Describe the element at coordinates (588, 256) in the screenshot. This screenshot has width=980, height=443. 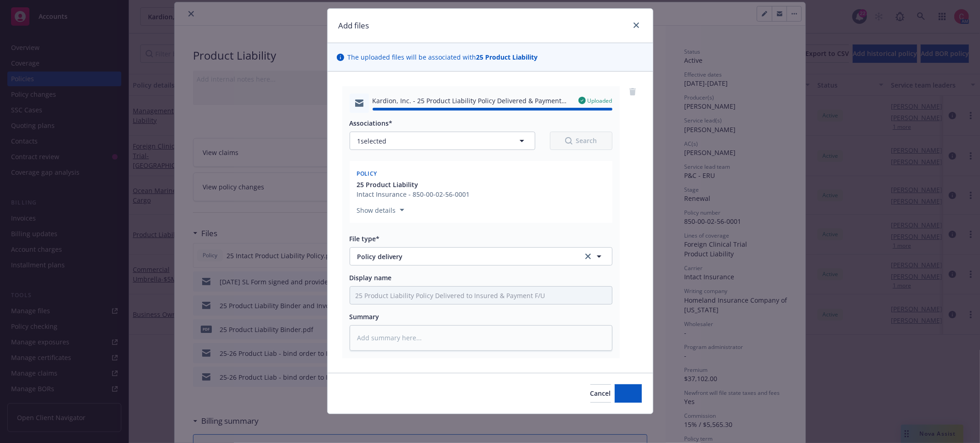
I see `a: clear selection` at that location.